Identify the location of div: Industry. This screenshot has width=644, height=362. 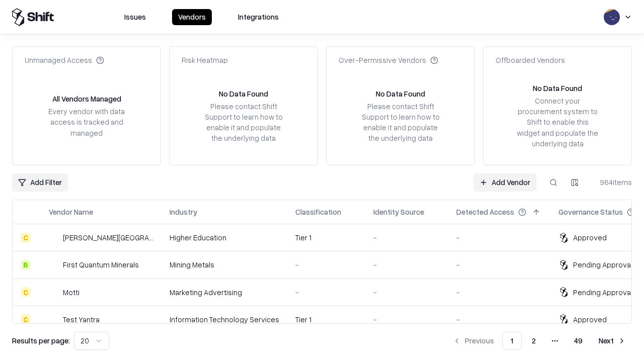
(183, 212).